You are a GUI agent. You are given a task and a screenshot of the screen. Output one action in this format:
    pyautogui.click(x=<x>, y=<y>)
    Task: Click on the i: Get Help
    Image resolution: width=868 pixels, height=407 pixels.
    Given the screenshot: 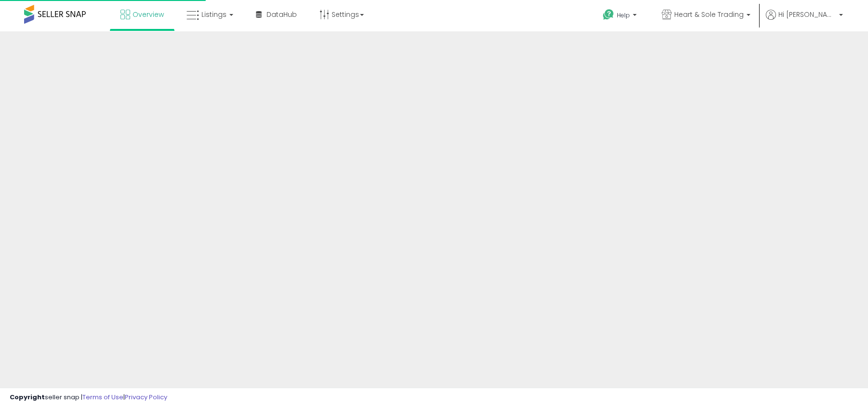 What is the action you would take?
    pyautogui.click(x=608, y=14)
    